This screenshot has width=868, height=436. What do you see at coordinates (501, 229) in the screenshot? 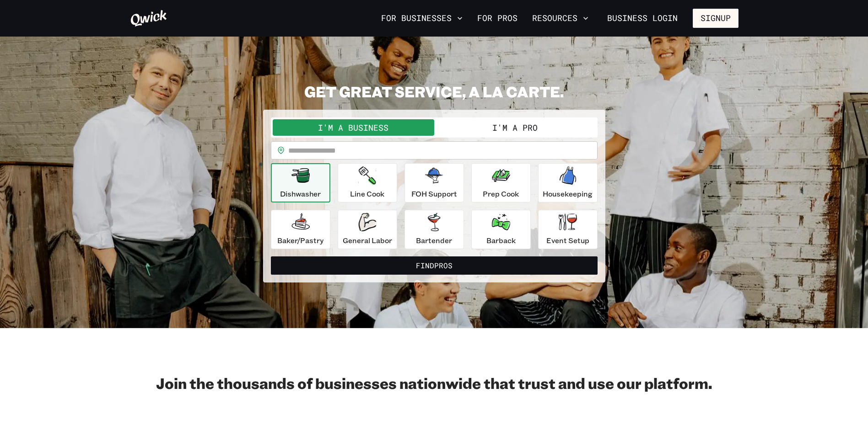
I see `button: Barback` at bounding box center [501, 229].